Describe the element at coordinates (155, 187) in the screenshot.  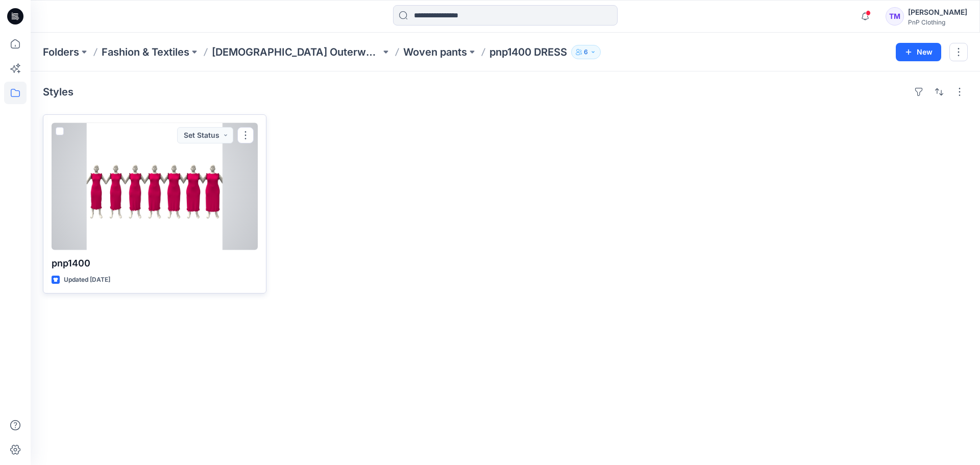
I see `a: pnp1400` at that location.